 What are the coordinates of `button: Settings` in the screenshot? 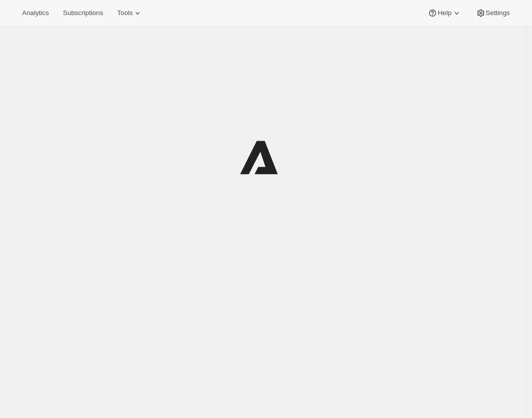 It's located at (493, 13).